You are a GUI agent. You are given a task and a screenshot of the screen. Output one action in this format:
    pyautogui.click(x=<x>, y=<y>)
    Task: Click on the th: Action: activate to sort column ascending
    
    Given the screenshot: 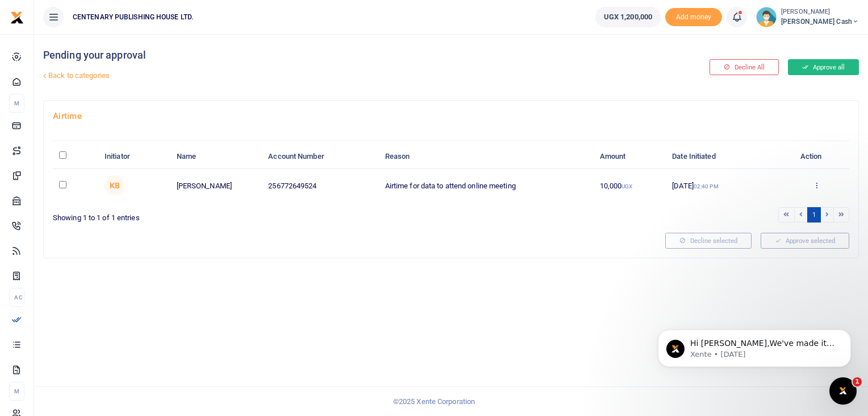 What is the action you would take?
    pyautogui.click(x=817, y=156)
    